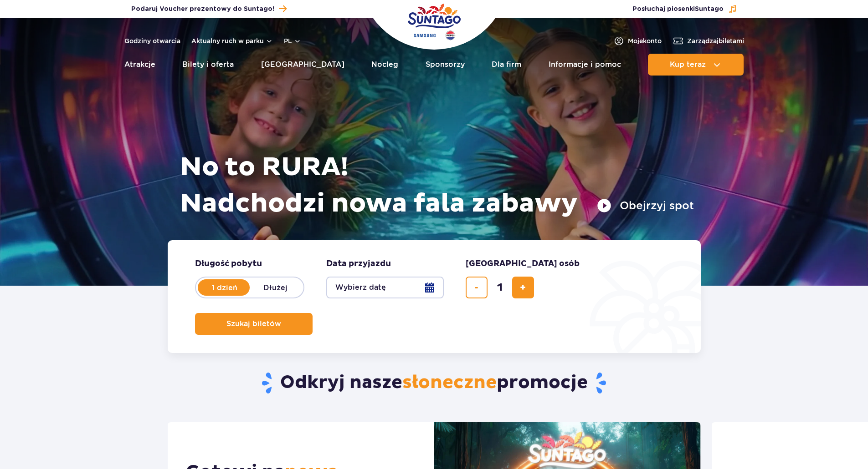 This screenshot has height=469, width=868. What do you see at coordinates (445, 64) in the screenshot?
I see `a: Sponsorzy` at bounding box center [445, 64].